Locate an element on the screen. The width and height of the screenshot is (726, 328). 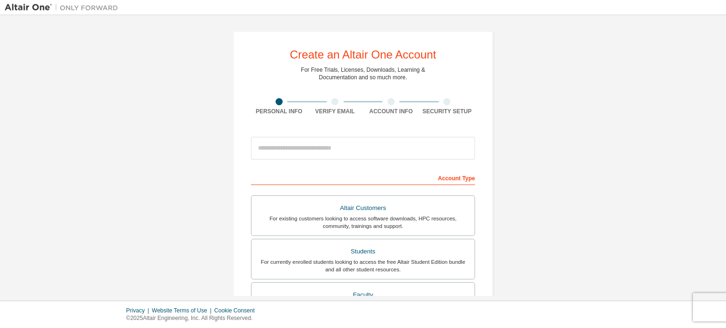
div: Security Setup is located at coordinates (447, 111).